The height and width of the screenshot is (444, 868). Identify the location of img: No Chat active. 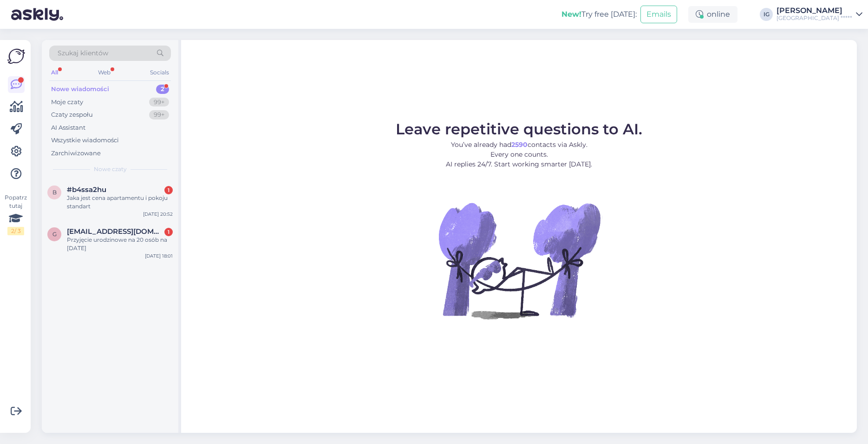
(519, 260).